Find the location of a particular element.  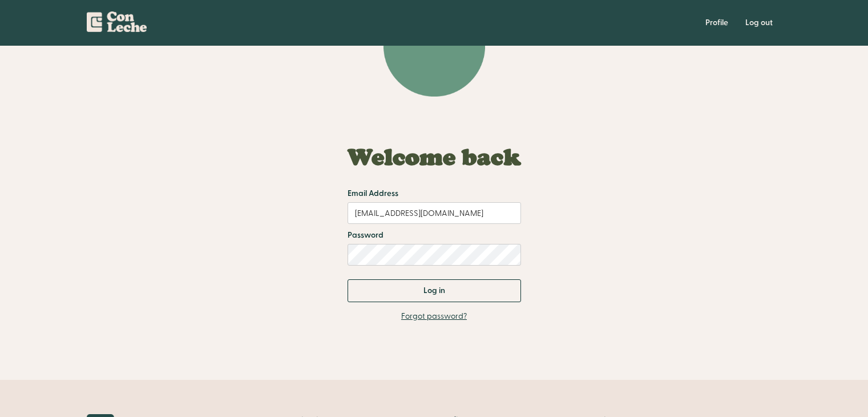

a: home is located at coordinates (117, 21).